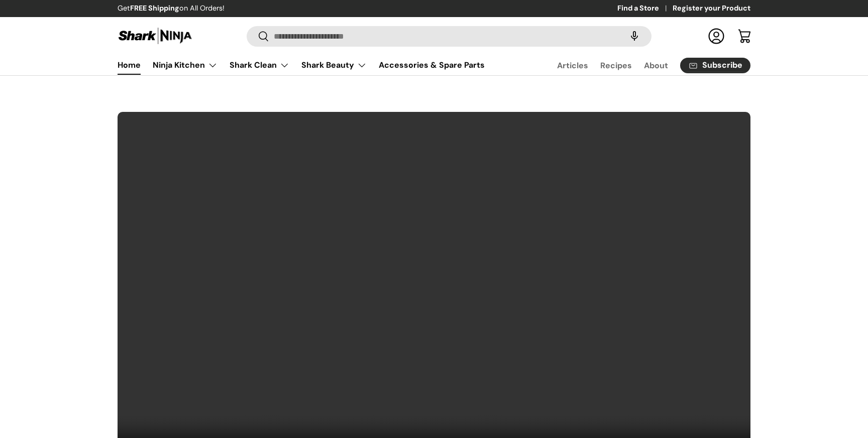 Image resolution: width=868 pixels, height=438 pixels. Describe the element at coordinates (716, 65) in the screenshot. I see `a: Subscribe` at that location.